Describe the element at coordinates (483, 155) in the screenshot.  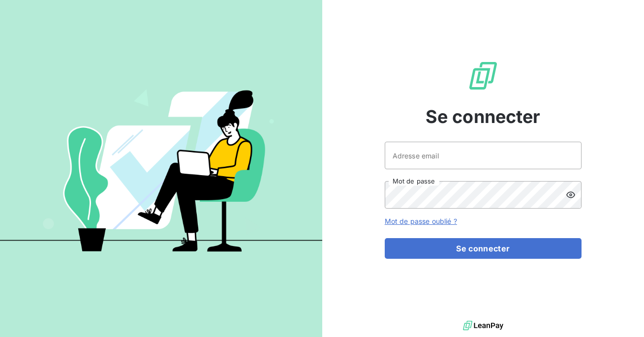
I see `input: placeholder` at that location.